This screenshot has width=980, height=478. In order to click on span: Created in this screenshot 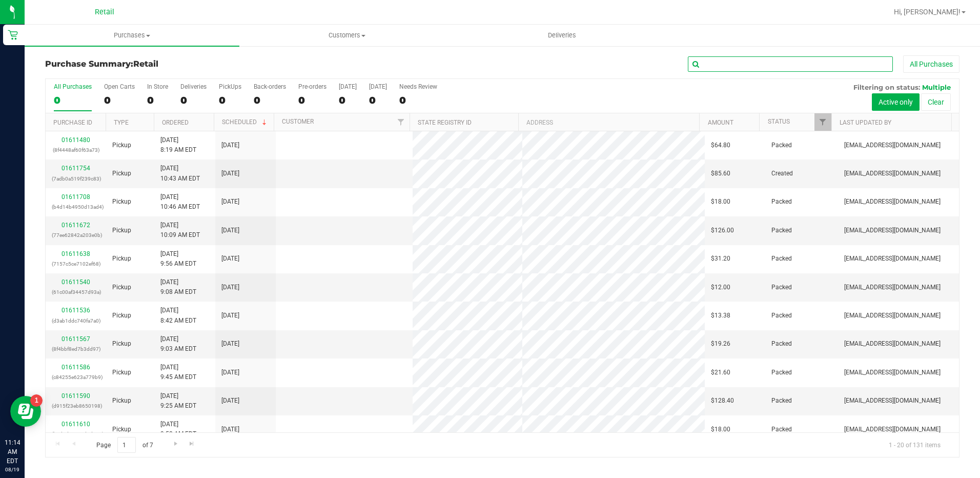, I will do `click(782, 173)`.